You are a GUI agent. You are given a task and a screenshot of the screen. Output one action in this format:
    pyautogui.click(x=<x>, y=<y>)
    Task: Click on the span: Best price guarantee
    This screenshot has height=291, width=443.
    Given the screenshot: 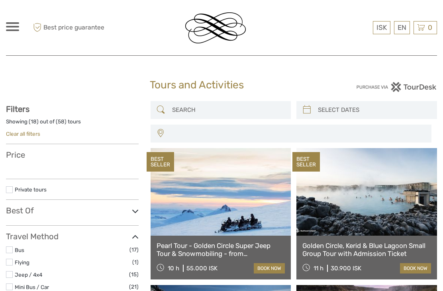 What is the action you would take?
    pyautogui.click(x=73, y=28)
    